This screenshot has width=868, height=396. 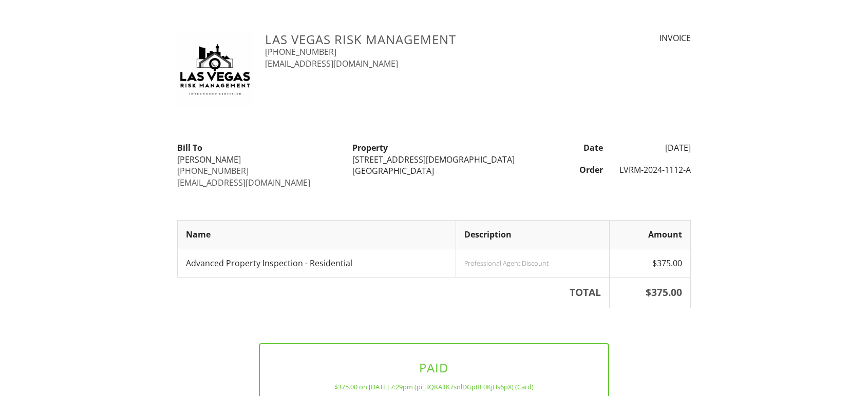 I want to click on strong: Bill To, so click(x=189, y=148).